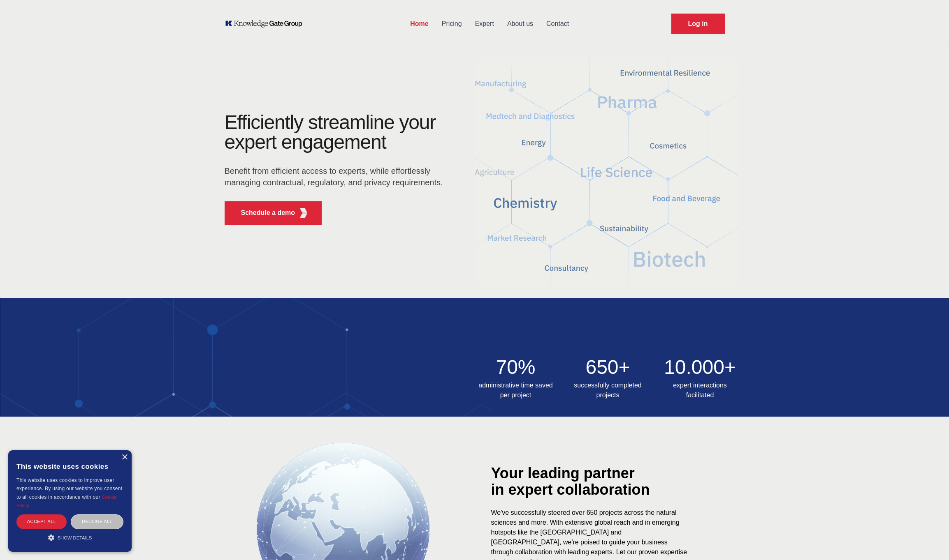  I want to click on h3: expert interactions facilitated, so click(700, 391).